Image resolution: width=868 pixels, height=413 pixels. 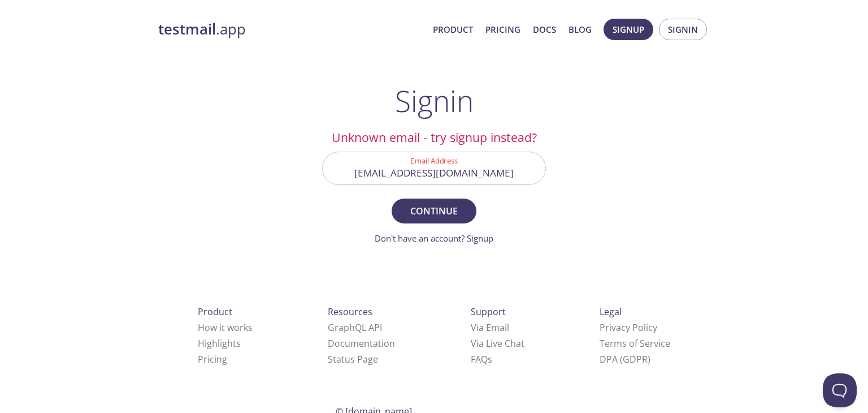 I want to click on a: Docs, so click(x=544, y=29).